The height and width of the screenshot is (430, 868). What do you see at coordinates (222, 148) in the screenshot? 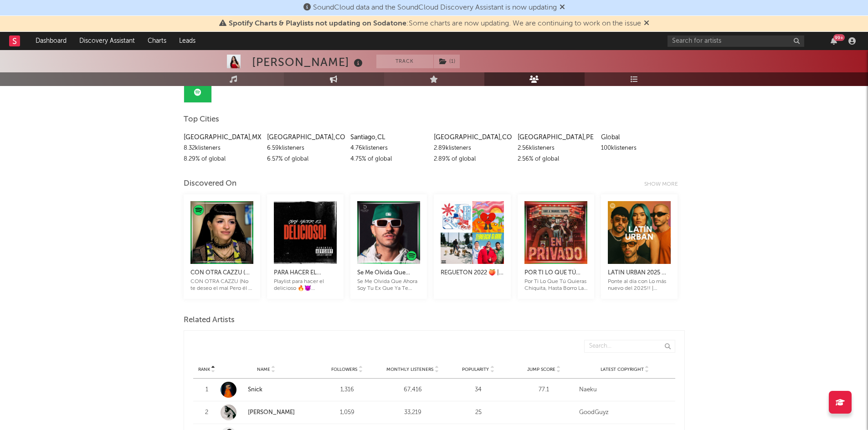
I see `div: 8.32k listeners` at bounding box center [222, 148].